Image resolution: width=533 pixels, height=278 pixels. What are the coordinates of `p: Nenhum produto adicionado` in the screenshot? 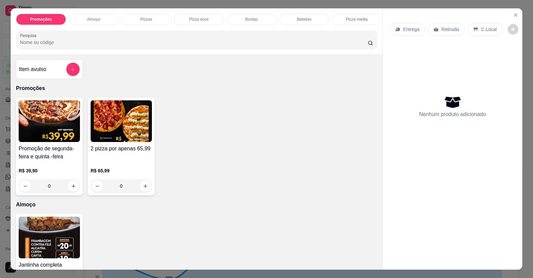 It's located at (452, 114).